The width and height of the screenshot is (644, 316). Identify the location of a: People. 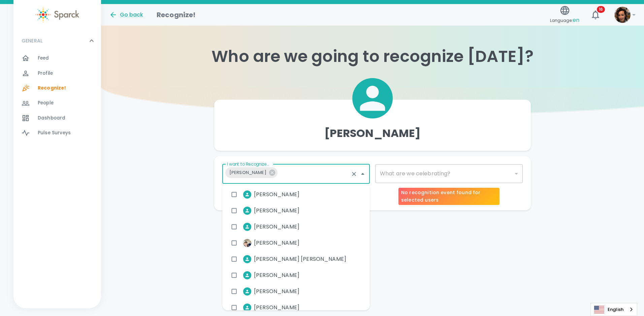
(57, 103).